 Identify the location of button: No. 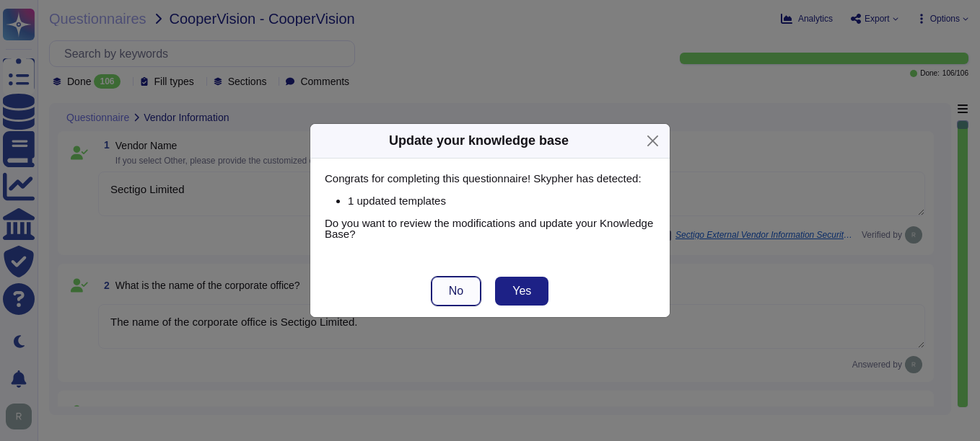
(456, 291).